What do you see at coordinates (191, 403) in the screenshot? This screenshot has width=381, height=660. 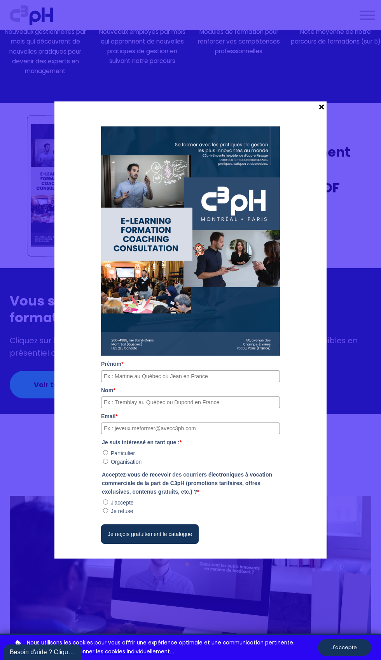 I see `input: Ex : Tremblay au Québec ou Dupond en France` at bounding box center [191, 403].